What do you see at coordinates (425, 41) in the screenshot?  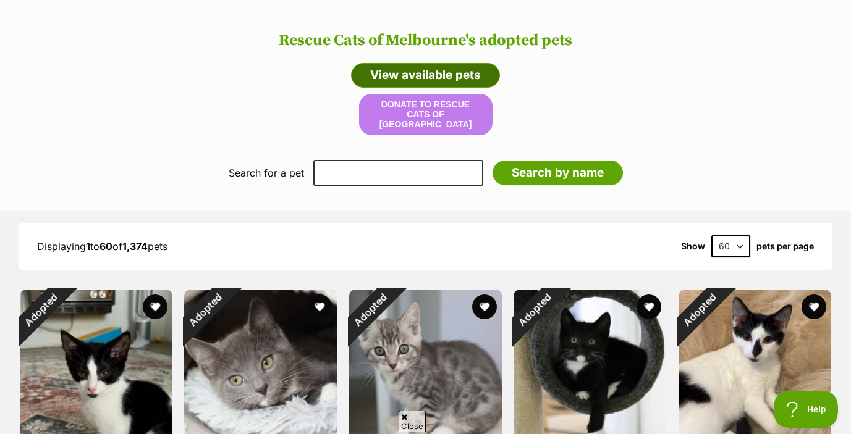 I see `h2: Rescue Cats of Melbourne's adopted pets` at bounding box center [425, 41].